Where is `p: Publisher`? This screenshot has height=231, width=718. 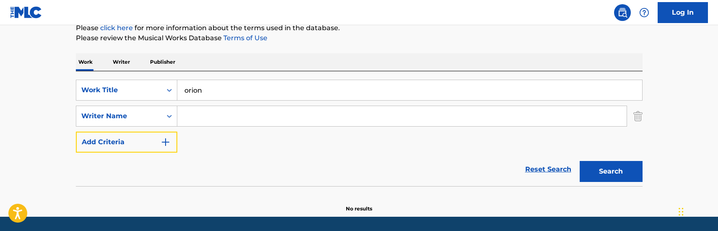 p: Publisher is located at coordinates (163, 62).